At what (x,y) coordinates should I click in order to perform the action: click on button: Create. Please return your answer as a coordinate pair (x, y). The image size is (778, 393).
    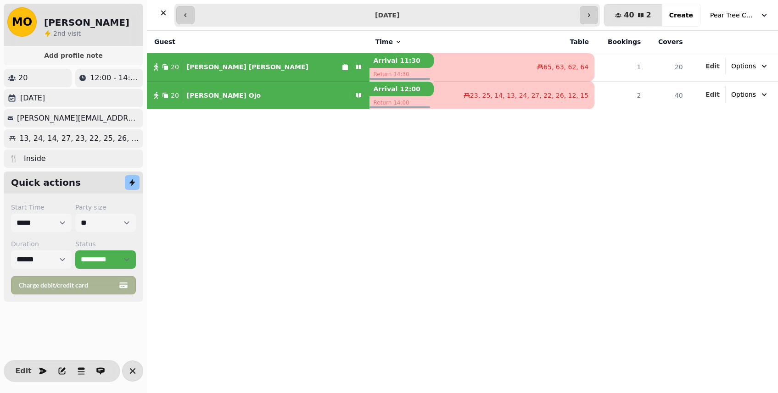
    Looking at the image, I should click on (681, 15).